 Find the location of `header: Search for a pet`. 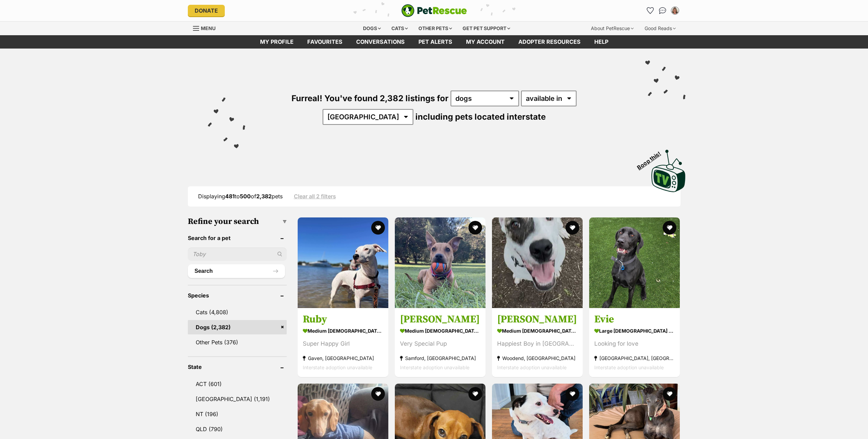

header: Search for a pet is located at coordinates (237, 238).